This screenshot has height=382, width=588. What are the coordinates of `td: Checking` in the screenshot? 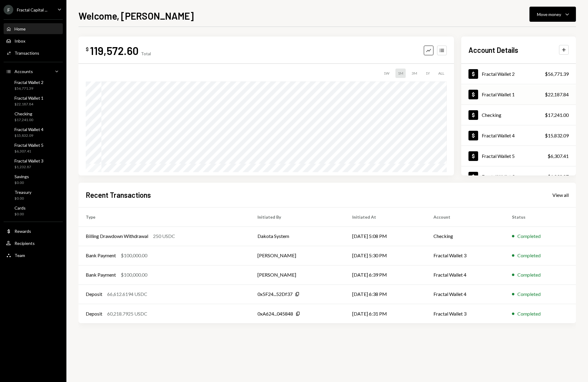 It's located at (465, 236).